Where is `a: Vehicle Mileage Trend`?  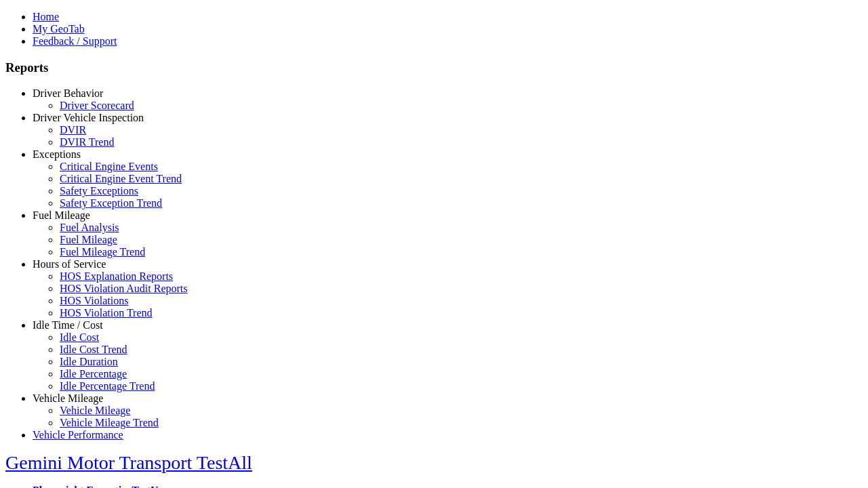 a: Vehicle Mileage Trend is located at coordinates (109, 422).